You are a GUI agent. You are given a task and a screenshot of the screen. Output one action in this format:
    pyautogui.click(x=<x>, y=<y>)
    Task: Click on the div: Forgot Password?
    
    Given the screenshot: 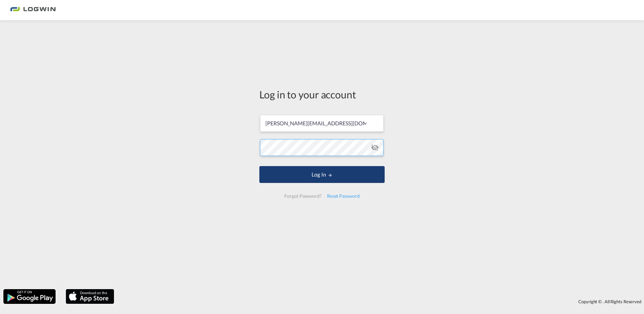 What is the action you would take?
    pyautogui.click(x=303, y=196)
    